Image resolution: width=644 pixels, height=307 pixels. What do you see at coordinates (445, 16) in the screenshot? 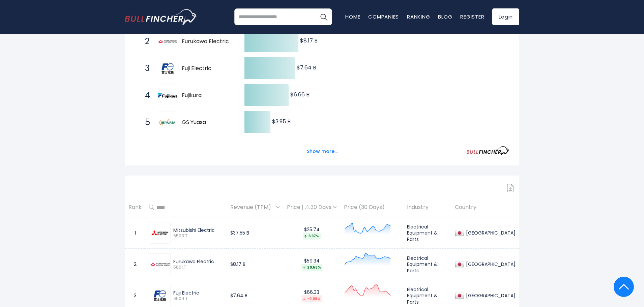
I see `a: Blog` at bounding box center [445, 16].